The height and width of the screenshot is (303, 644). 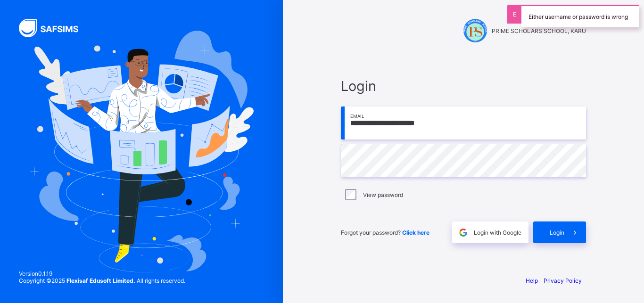 I want to click on a: Click here, so click(x=416, y=232).